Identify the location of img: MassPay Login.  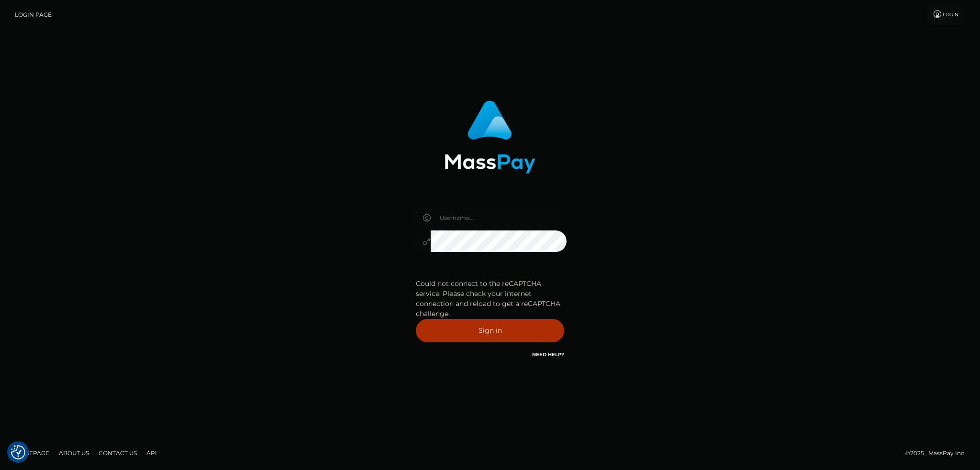
(490, 137).